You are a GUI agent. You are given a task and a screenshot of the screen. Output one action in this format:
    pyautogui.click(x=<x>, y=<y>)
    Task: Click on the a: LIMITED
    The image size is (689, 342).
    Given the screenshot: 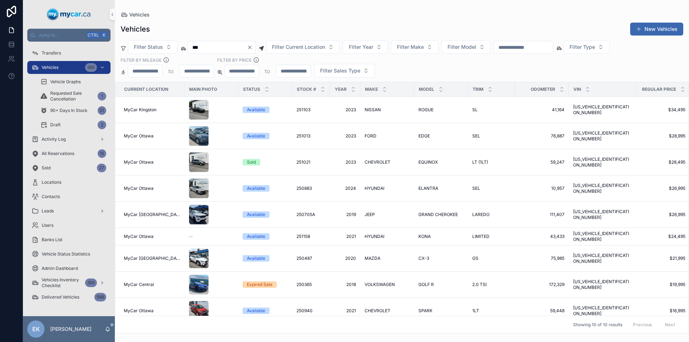 What is the action you would take?
    pyautogui.click(x=491, y=237)
    